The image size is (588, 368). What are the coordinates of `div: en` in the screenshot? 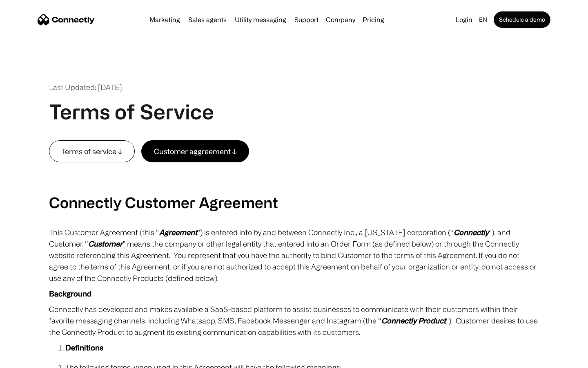 It's located at (483, 19).